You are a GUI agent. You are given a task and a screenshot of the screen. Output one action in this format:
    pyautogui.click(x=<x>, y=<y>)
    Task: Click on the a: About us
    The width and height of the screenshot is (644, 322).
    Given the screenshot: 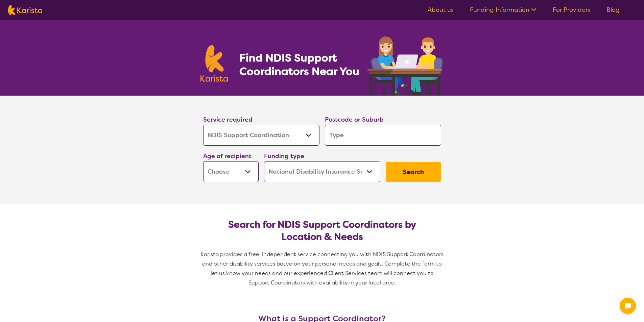 What is the action you would take?
    pyautogui.click(x=440, y=10)
    